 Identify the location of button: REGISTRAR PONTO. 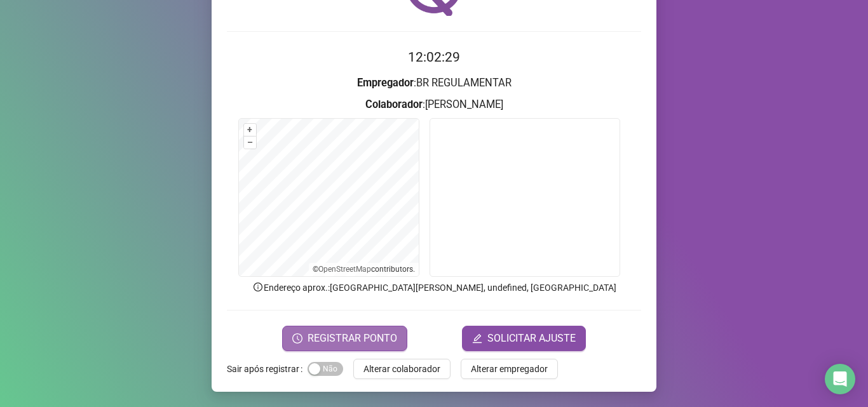
(344, 339).